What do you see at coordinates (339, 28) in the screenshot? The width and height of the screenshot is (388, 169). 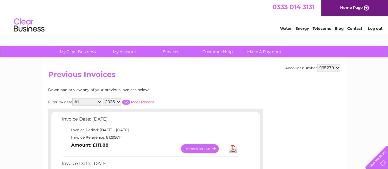 I see `a: Blog` at bounding box center [339, 28].